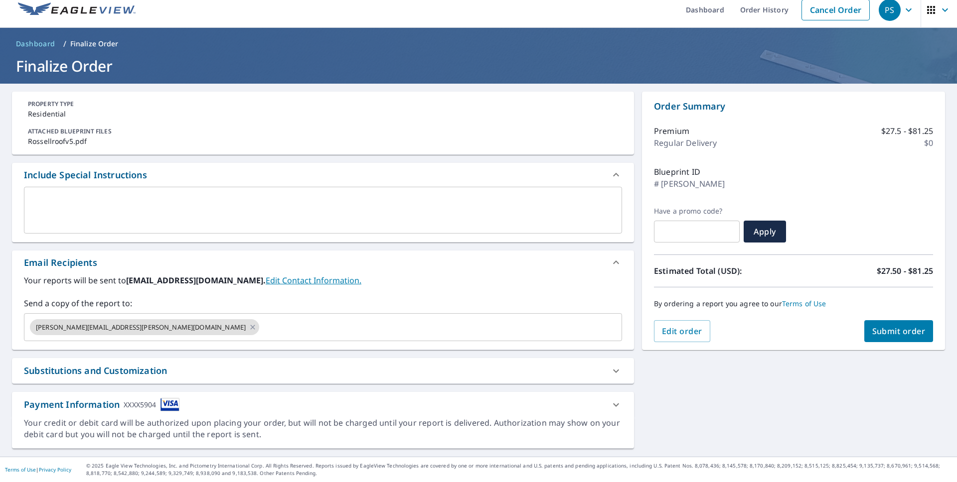  Describe the element at coordinates (323, 429) in the screenshot. I see `div: Your credit or debit card will be authorized upon placing your order, but will not be charged unt...` at that location.